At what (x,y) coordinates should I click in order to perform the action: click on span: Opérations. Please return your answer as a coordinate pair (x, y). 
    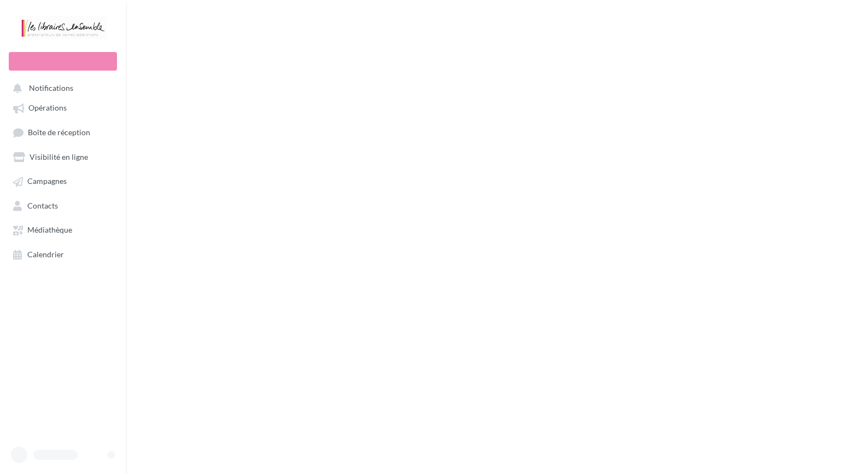
    Looking at the image, I should click on (48, 108).